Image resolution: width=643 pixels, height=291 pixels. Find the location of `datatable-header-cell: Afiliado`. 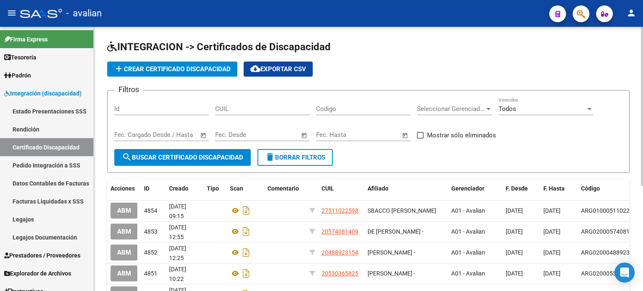

datatable-header-cell: Afiliado is located at coordinates (406, 188).